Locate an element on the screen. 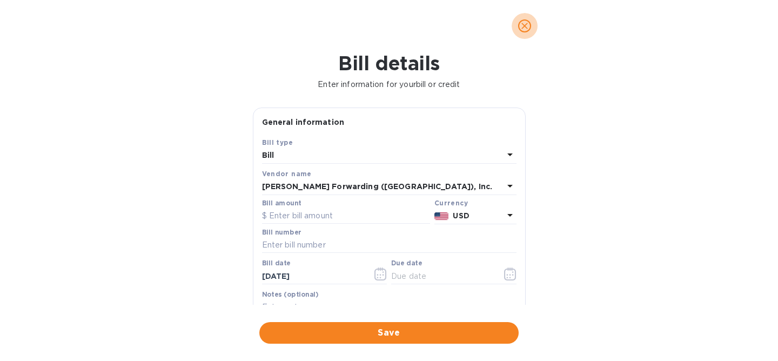 Image resolution: width=778 pixels, height=361 pixels. input: Enter notes is located at coordinates (389, 307).